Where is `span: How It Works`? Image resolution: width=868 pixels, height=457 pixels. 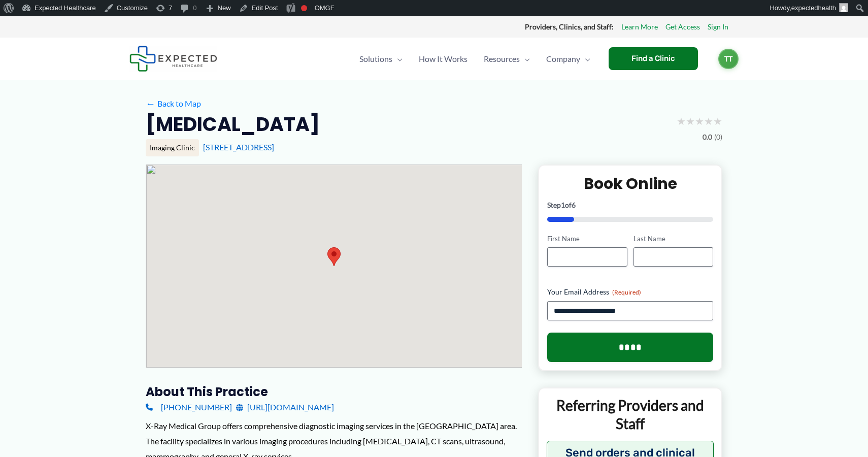
span: How It Works is located at coordinates (443, 59).